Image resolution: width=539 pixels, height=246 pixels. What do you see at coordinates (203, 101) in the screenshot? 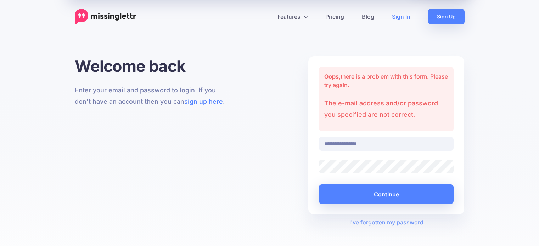
I see `a: sign up here` at bounding box center [203, 101].